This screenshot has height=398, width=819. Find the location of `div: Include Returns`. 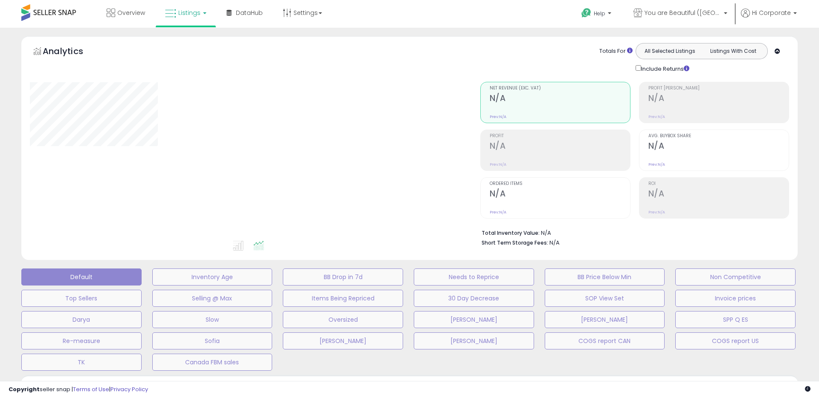

div: Include Returns is located at coordinates (664, 68).